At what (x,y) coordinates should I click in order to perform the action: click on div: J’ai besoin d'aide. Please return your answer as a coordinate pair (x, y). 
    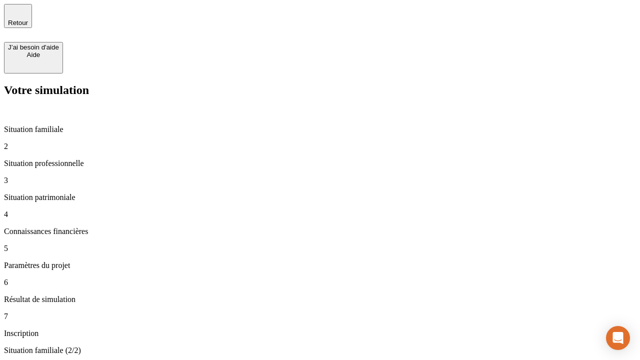
    Looking at the image, I should click on (33, 47).